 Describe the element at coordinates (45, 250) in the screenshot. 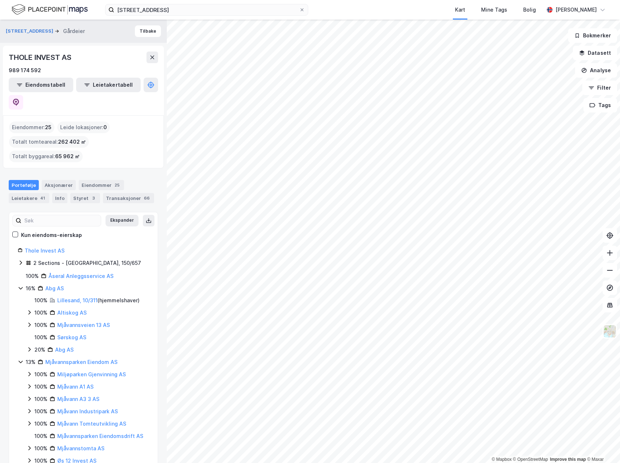

I see `a: Thole Invest AS` at that location.